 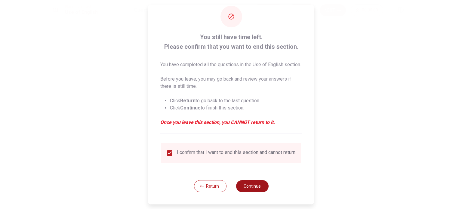 I want to click on button: Continue, so click(x=252, y=186).